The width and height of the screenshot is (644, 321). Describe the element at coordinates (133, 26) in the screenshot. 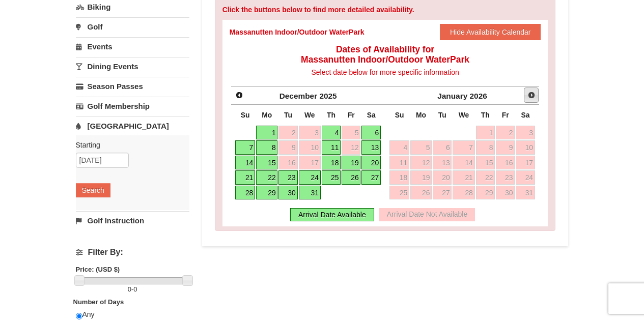

I see `a: Golf` at that location.